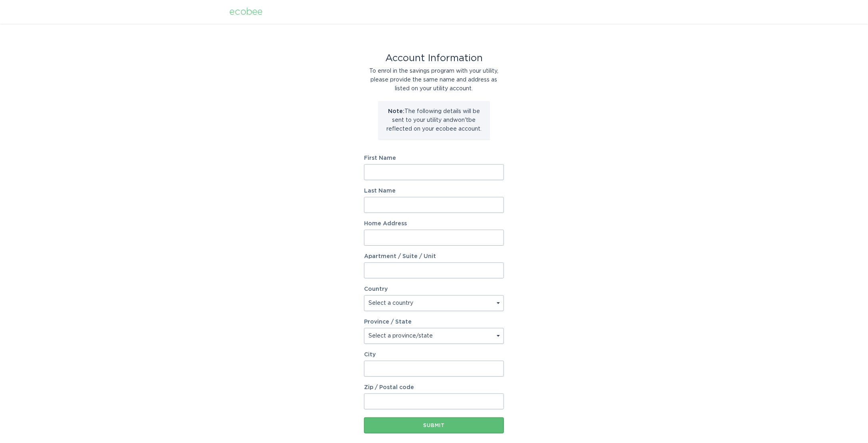 This screenshot has width=868, height=443. Describe the element at coordinates (388, 322) in the screenshot. I see `label: Province / State` at that location.